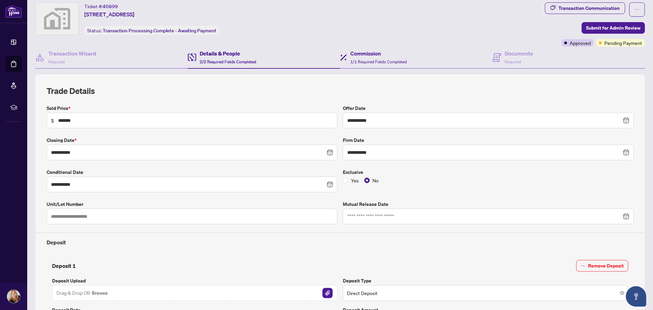 The height and width of the screenshot is (310, 653). What do you see at coordinates (192, 140) in the screenshot?
I see `label: Closing Date` at bounding box center [192, 140].